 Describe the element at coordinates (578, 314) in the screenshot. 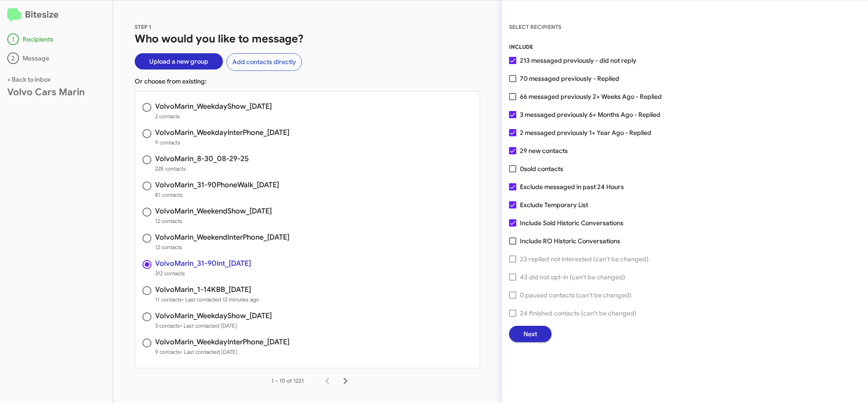

I see `span: 24 finished contacts (can't be changed)` at that location.